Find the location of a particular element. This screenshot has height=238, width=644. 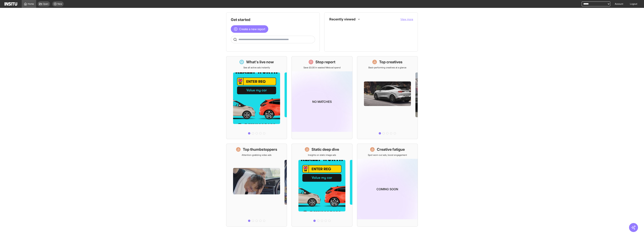

p: Best-performing creatives at a glance is located at coordinates (387, 67).